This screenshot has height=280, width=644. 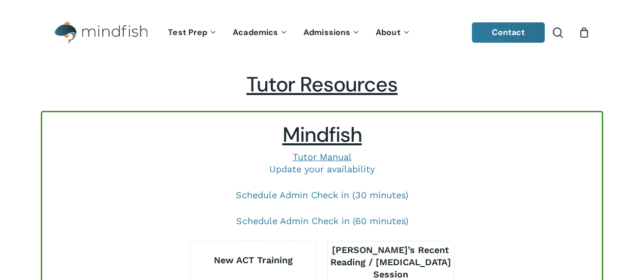 What do you see at coordinates (253, 260) in the screenshot?
I see `b: New ACT Training` at bounding box center [253, 260].